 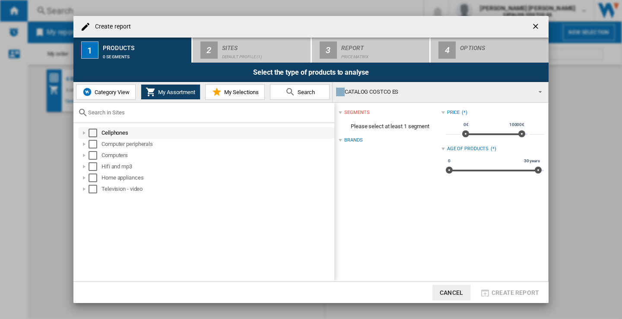 I want to click on div: Television - video, so click(x=217, y=189).